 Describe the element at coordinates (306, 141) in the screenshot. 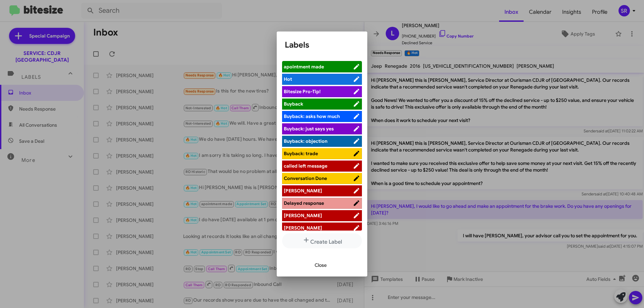

I see `span: Buyback: objection` at that location.